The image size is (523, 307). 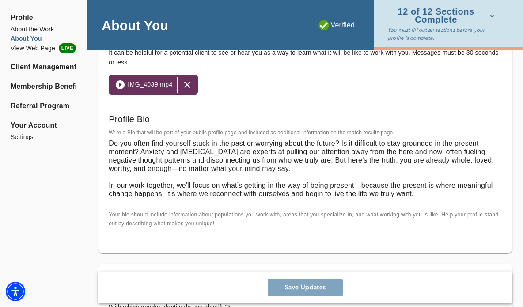 I want to click on button: IMG_4039.mp4, so click(x=145, y=84).